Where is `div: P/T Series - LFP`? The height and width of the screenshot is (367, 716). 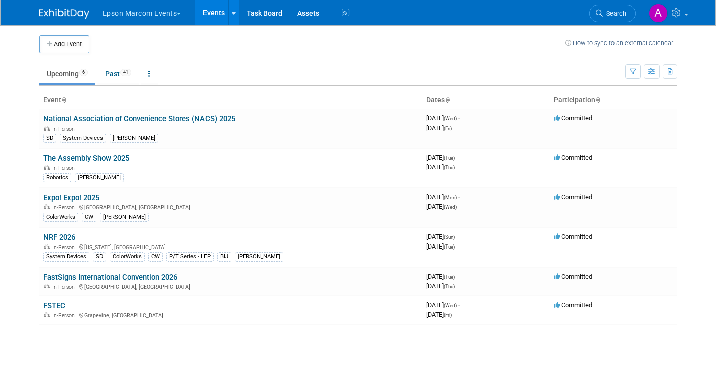 div: P/T Series - LFP is located at coordinates (190, 257).